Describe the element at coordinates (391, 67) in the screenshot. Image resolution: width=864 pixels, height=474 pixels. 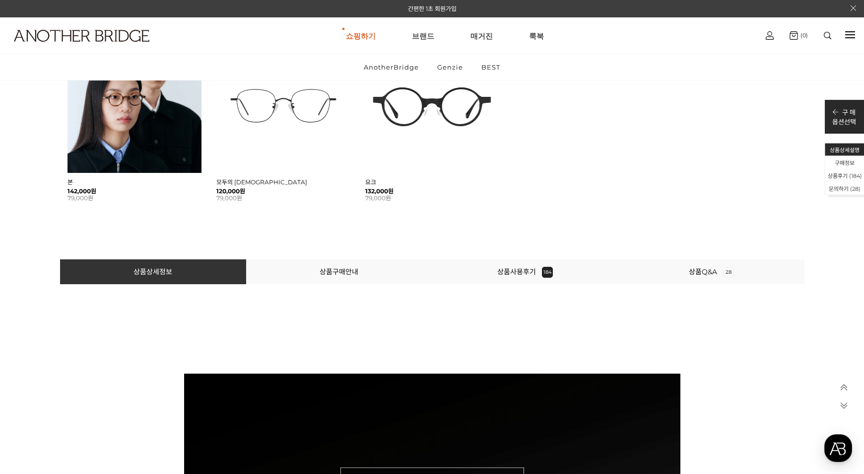
I see `a: AnotherBridge` at that location.